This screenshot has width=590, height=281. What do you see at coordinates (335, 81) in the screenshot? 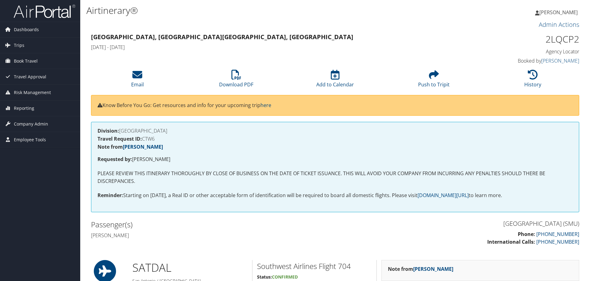
I see `a: Add to Calendar` at bounding box center [335, 81].